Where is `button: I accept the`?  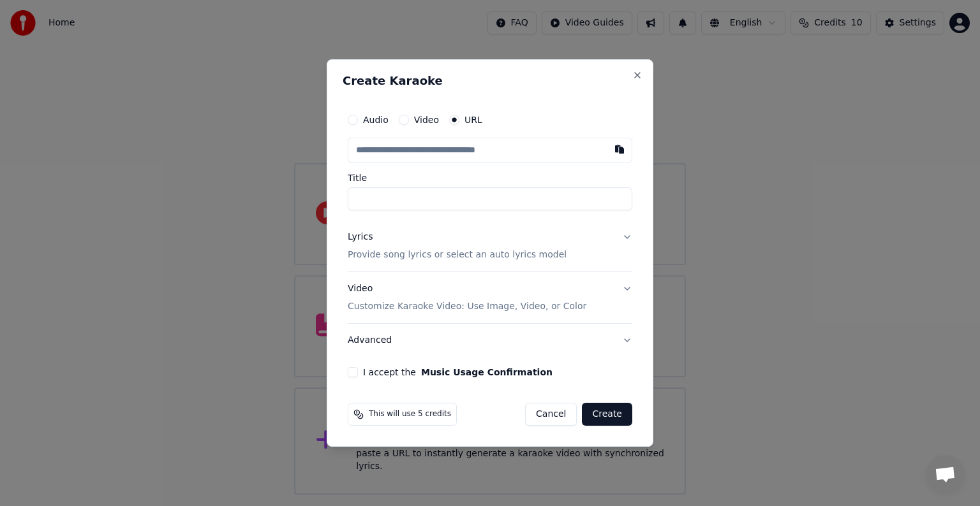 button: I accept the is located at coordinates (487, 372).